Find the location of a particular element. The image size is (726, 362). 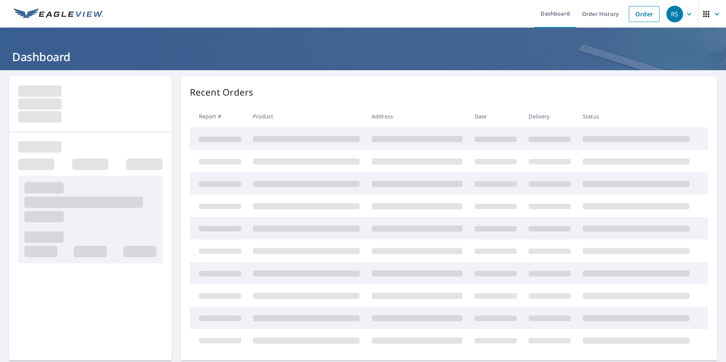

h1: Dashboard is located at coordinates (363, 57).